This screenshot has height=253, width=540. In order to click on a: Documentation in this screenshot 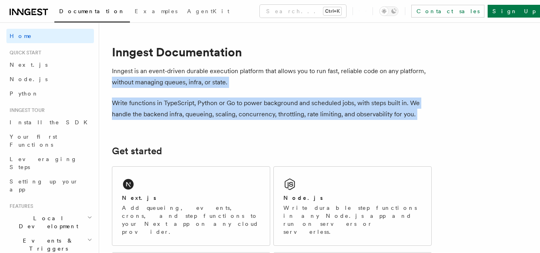, I will do `click(92, 12)`.